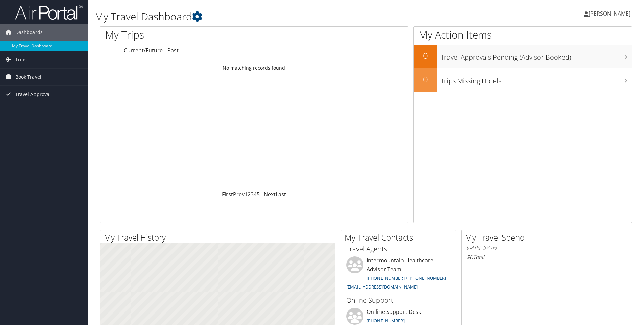 This screenshot has width=644, height=325. What do you see at coordinates (246, 194) in the screenshot?
I see `a: 1` at bounding box center [246, 194].